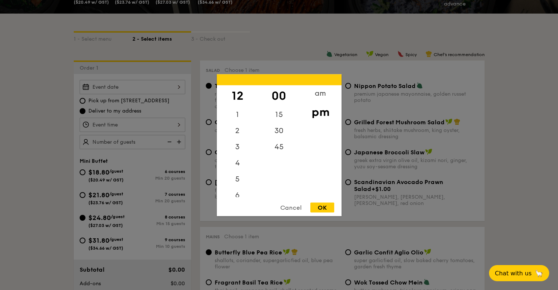 This screenshot has height=290, width=558. What do you see at coordinates (279, 115) in the screenshot?
I see `div: 15` at bounding box center [279, 115].